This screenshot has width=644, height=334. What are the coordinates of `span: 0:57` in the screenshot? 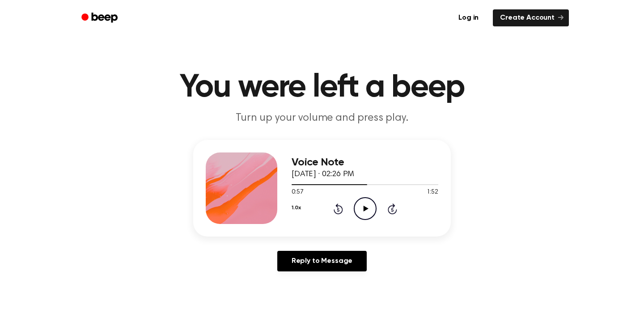 It's located at (297, 192).